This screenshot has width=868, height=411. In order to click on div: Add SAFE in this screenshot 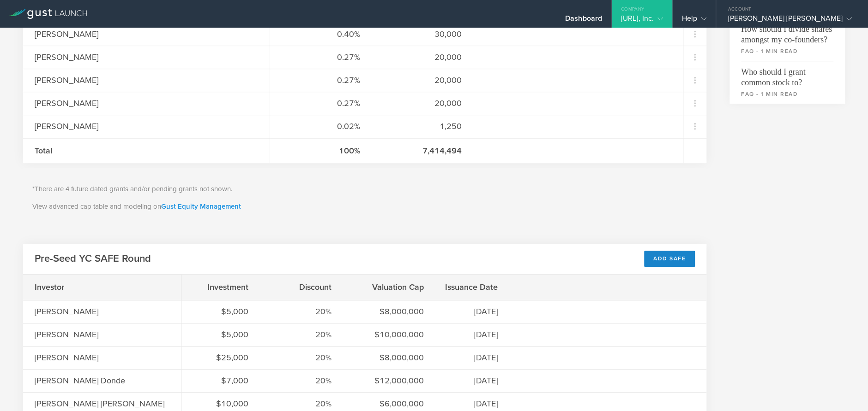, I will do `click(669, 258)`.